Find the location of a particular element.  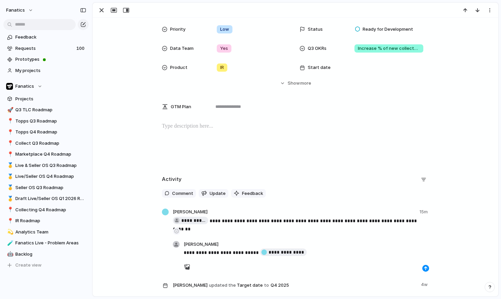

span: Q4 2025 is located at coordinates (280, 285).